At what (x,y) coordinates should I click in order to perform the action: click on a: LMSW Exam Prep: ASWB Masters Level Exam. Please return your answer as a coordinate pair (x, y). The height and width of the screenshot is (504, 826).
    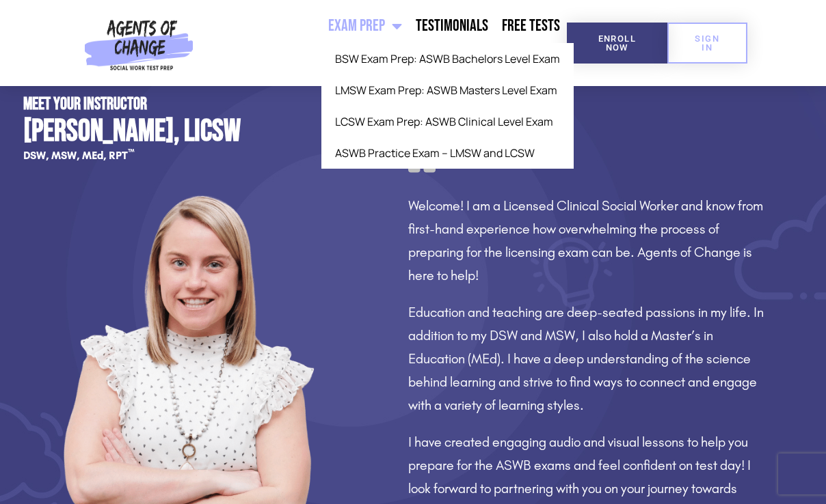
    Looking at the image, I should click on (448, 90).